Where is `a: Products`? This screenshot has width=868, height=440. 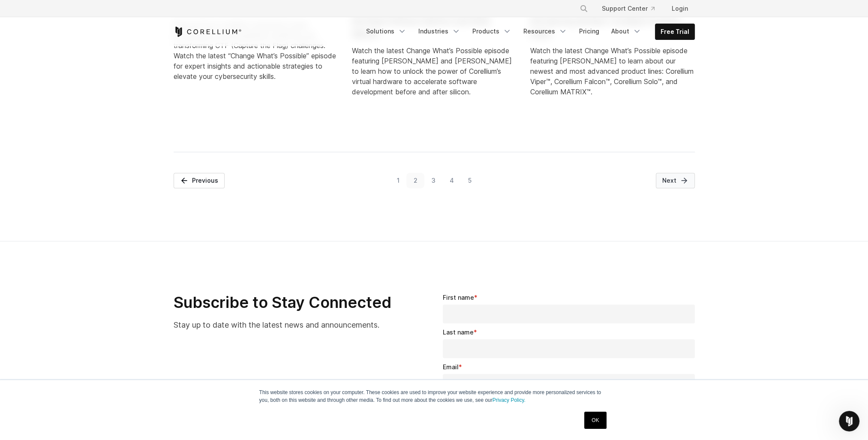
a: Products is located at coordinates (492, 32).